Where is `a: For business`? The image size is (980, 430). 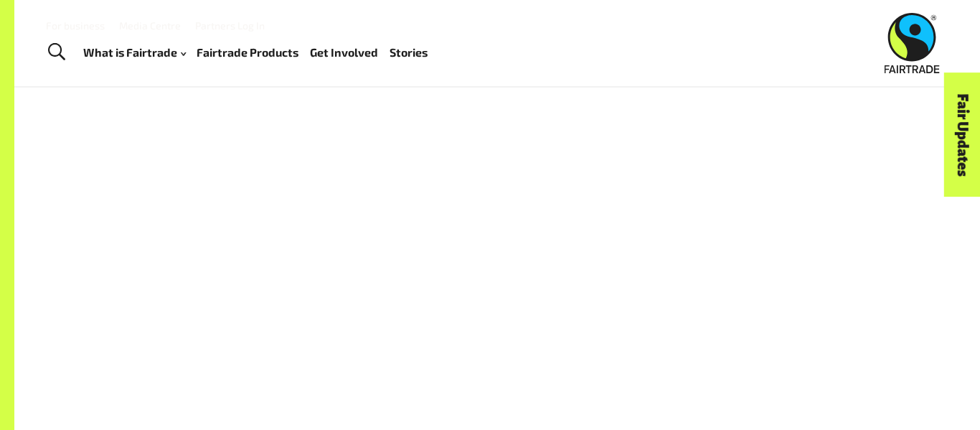
a: For business is located at coordinates (76, 25).